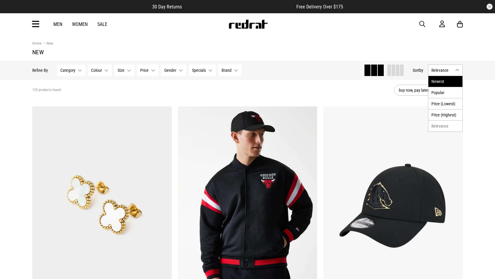  Describe the element at coordinates (418, 70) in the screenshot. I see `button: Sortby` at that location.